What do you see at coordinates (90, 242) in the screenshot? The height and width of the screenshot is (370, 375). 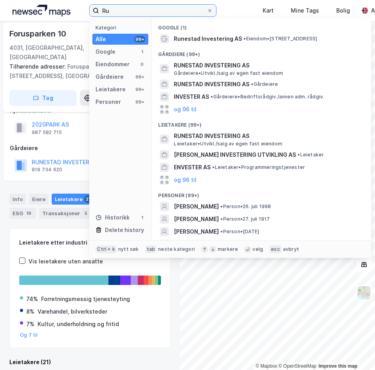 I see `div: Leietakere etter industri` at bounding box center [90, 242].